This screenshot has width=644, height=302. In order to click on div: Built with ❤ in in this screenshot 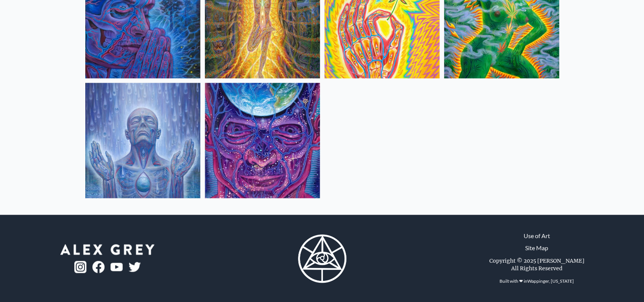, I will do `click(536, 281)`.